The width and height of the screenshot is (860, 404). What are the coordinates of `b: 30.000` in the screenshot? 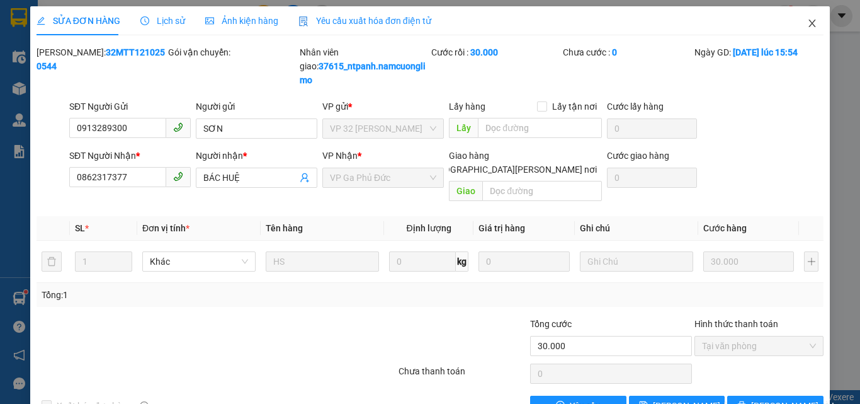 It's located at (484, 52).